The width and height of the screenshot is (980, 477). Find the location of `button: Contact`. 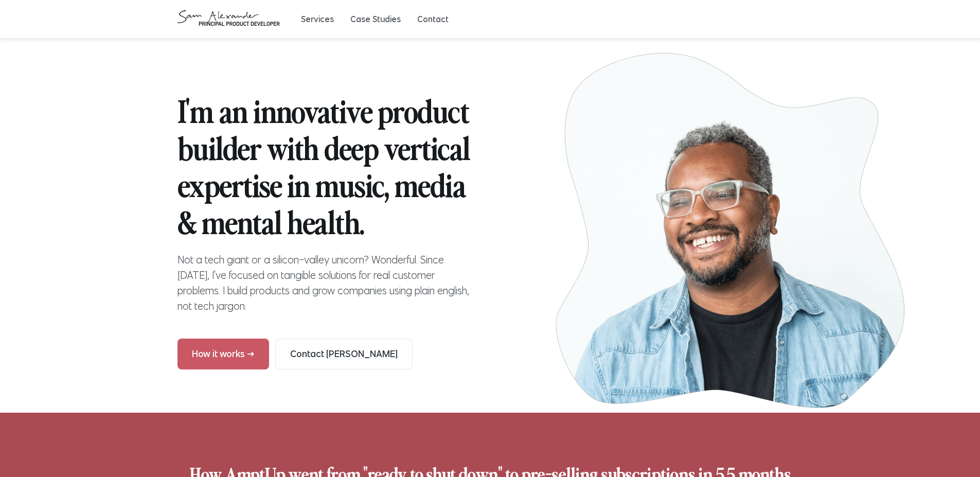

button: Contact is located at coordinates (433, 19).